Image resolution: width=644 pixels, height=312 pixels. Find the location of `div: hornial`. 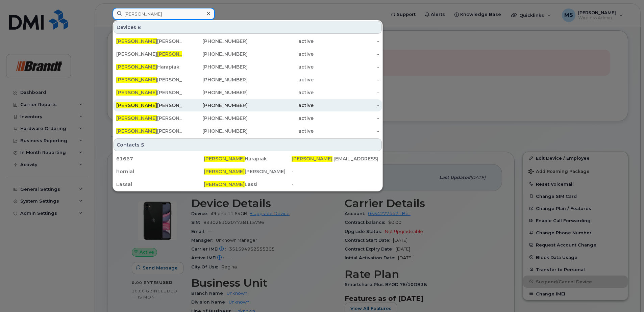

div: hornial is located at coordinates (160, 172).